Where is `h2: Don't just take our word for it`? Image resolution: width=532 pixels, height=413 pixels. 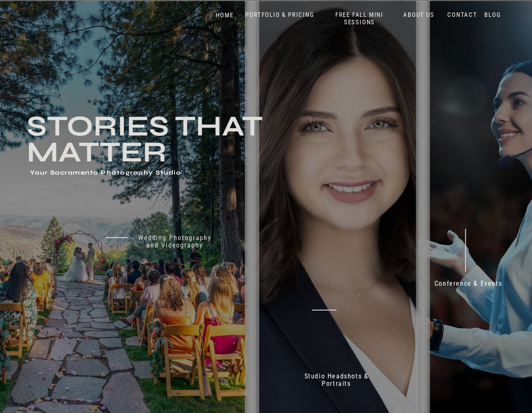
h2: Don't just take our word for it is located at coordinates (396, 251).